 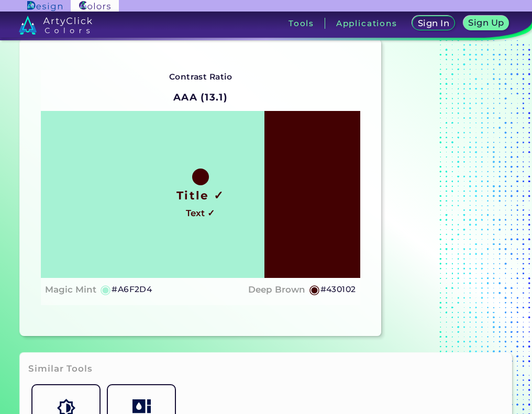 What do you see at coordinates (338, 290) in the screenshot?
I see `h5: #430102` at bounding box center [338, 290].